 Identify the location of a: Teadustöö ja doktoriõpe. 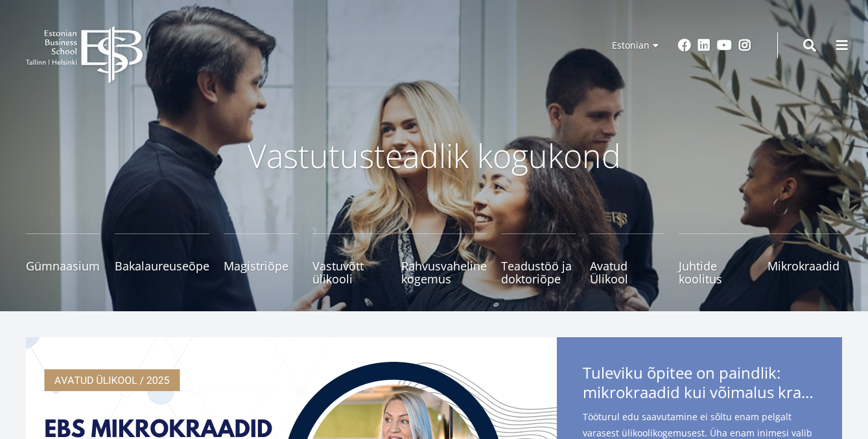
(538, 259).